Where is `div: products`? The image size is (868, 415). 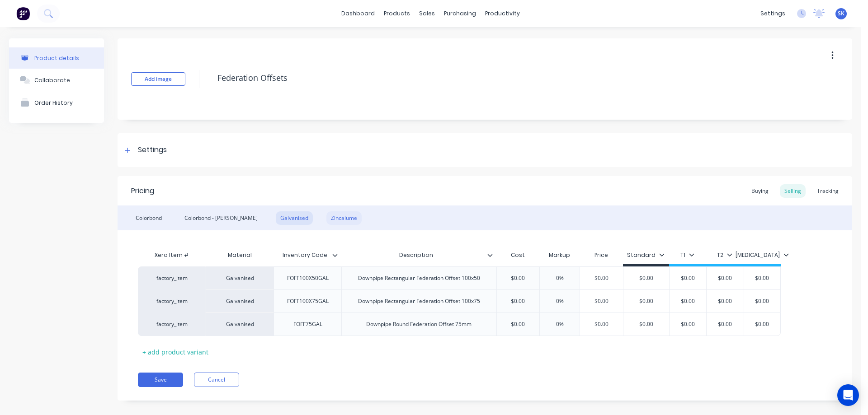
div: products is located at coordinates (397, 13).